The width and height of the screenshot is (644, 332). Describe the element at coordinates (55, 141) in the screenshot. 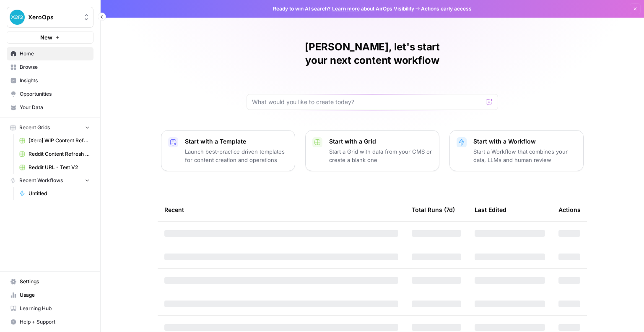

I see `a: [Xero] WIP Content Refresh` at that location.